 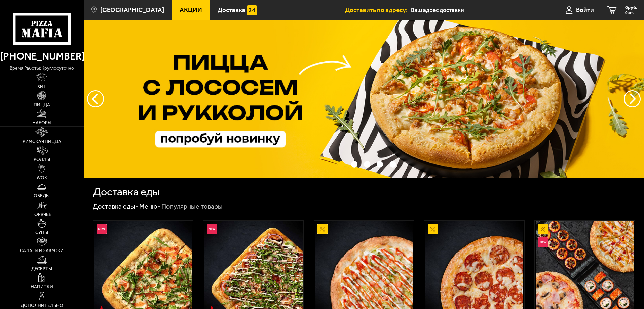 What do you see at coordinates (42, 215) in the screenshot?
I see `span: Горячее` at bounding box center [42, 215].